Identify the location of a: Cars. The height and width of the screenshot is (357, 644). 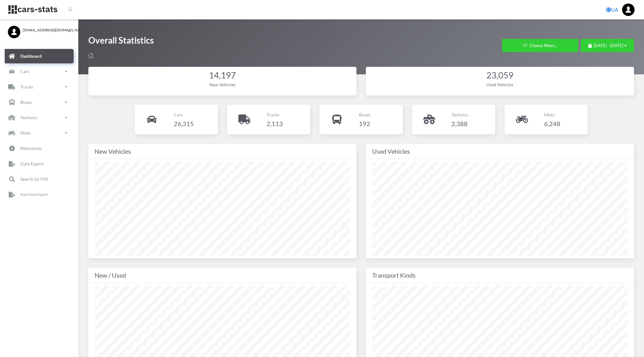
(39, 71).